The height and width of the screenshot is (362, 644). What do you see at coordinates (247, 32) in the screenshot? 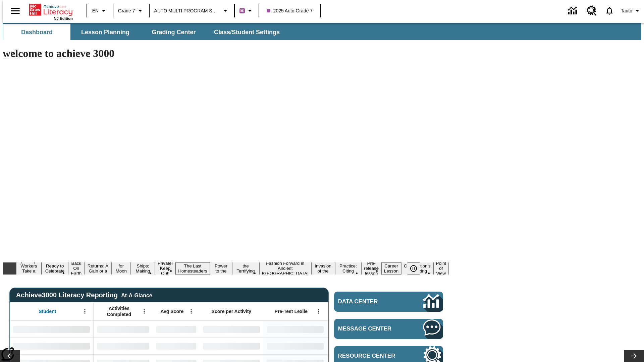
I see `span: Class/Student Settings` at bounding box center [247, 32].